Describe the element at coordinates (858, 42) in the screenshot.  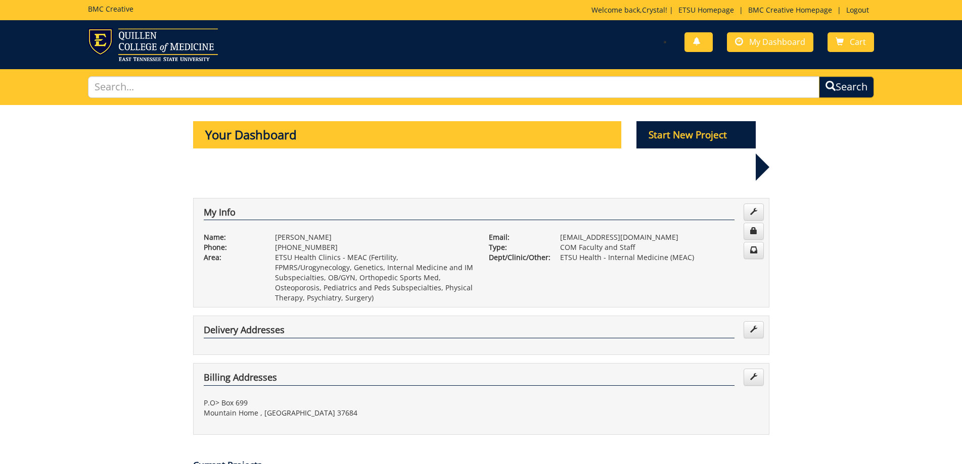
I see `span: Cart` at that location.